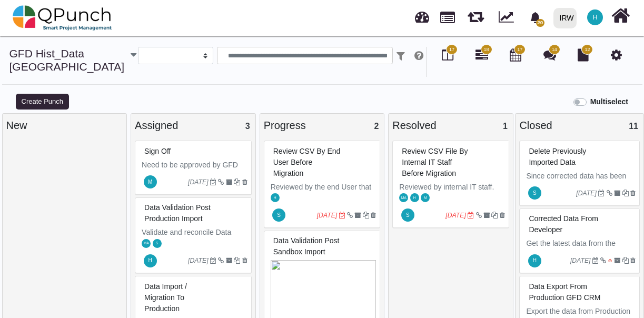 Image resolution: width=644 pixels, height=318 pixels. Describe the element at coordinates (587, 50) in the screenshot. I see `span: 12` at that location.